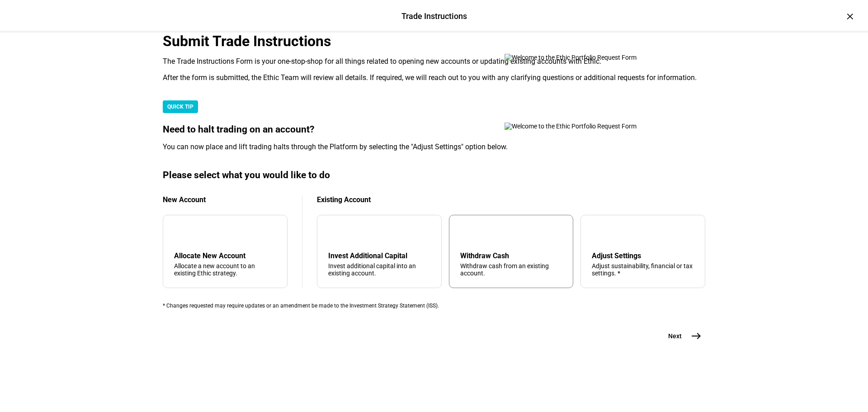 The width and height of the screenshot is (868, 412). Describe the element at coordinates (181, 233) in the screenshot. I see `mat-icon: add` at that location.